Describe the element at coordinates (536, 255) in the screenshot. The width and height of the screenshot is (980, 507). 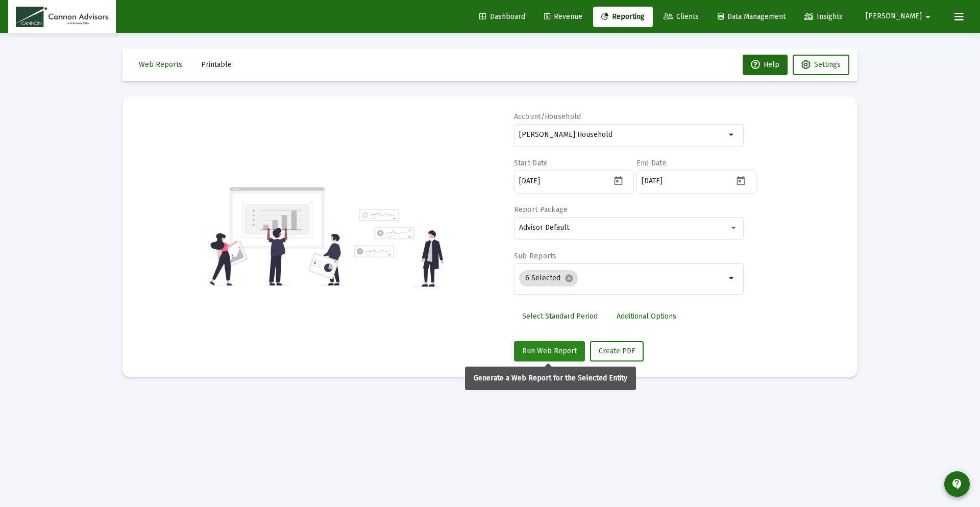
I see `label: Sub Reports` at that location.